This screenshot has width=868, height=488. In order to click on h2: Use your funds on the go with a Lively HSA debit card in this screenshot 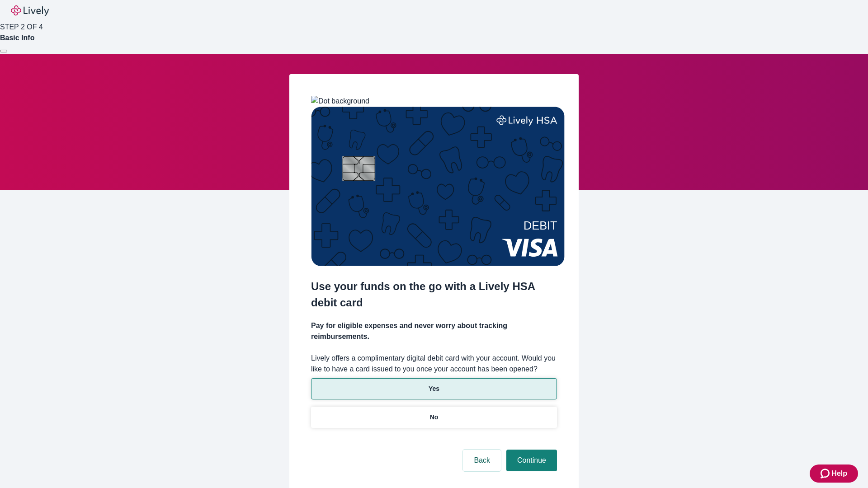, I will do `click(434, 295)`.